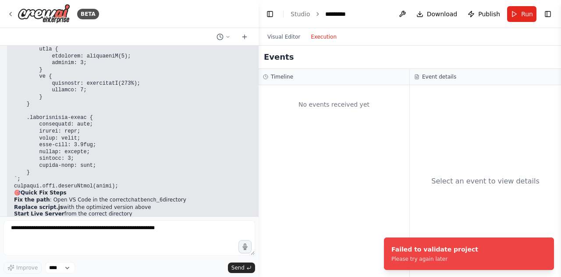 This screenshot has width=561, height=277. What do you see at coordinates (22, 267) in the screenshot?
I see `button: Improve` at bounding box center [22, 267].